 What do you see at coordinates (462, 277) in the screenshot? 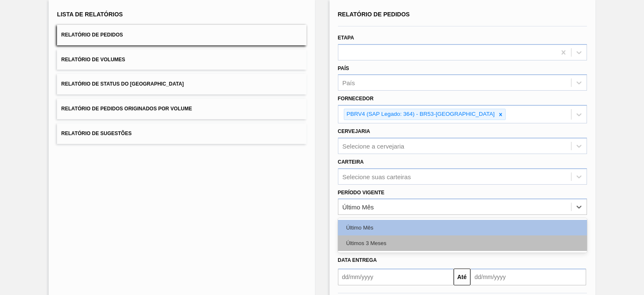
I see `button: Até` at bounding box center [462, 277].